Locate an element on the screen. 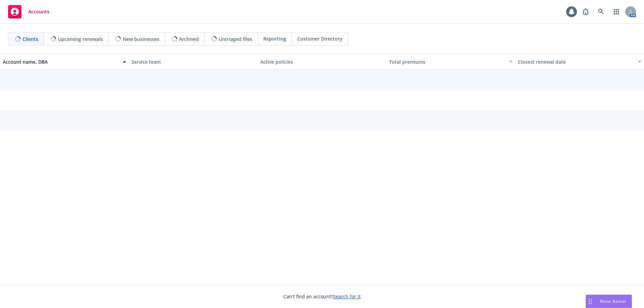  a: Accounts is located at coordinates (29, 12).